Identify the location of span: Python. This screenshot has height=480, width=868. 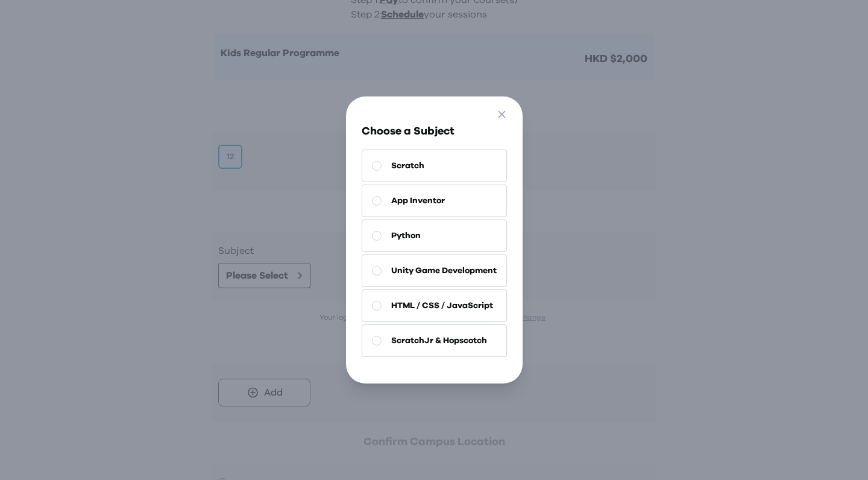
(406, 236).